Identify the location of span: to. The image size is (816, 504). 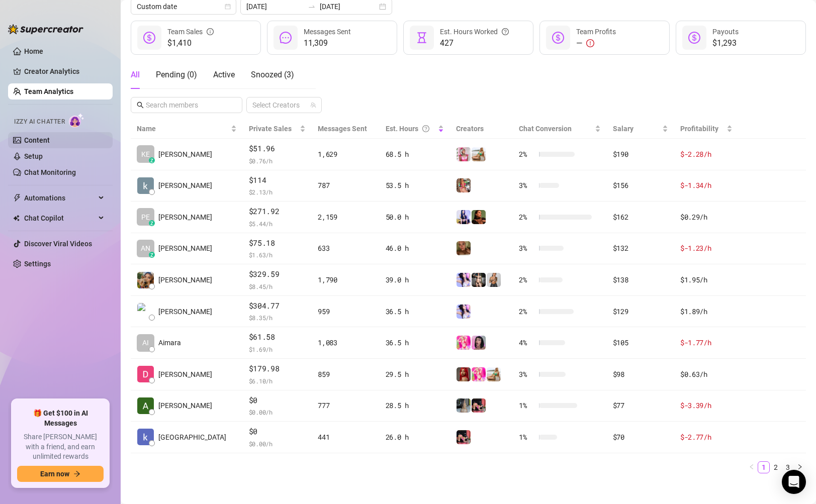
(311, 6).